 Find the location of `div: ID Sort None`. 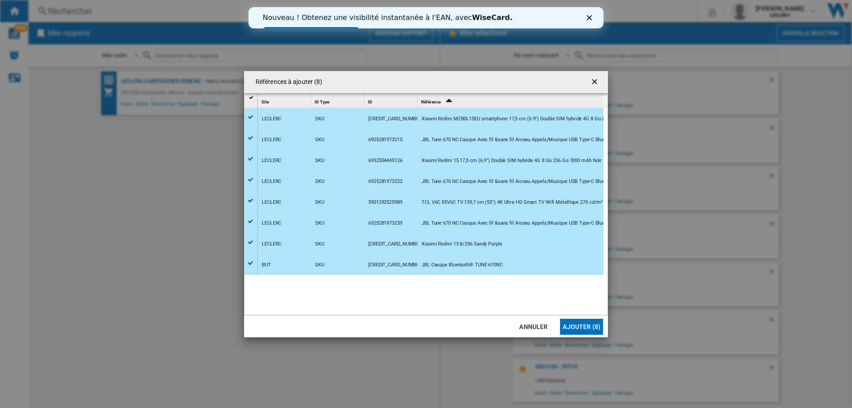

div: ID Sort None is located at coordinates (391, 100).